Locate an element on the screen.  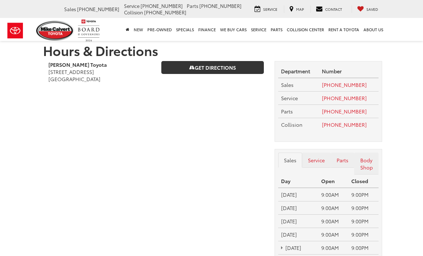
a: Home is located at coordinates (128, 29).